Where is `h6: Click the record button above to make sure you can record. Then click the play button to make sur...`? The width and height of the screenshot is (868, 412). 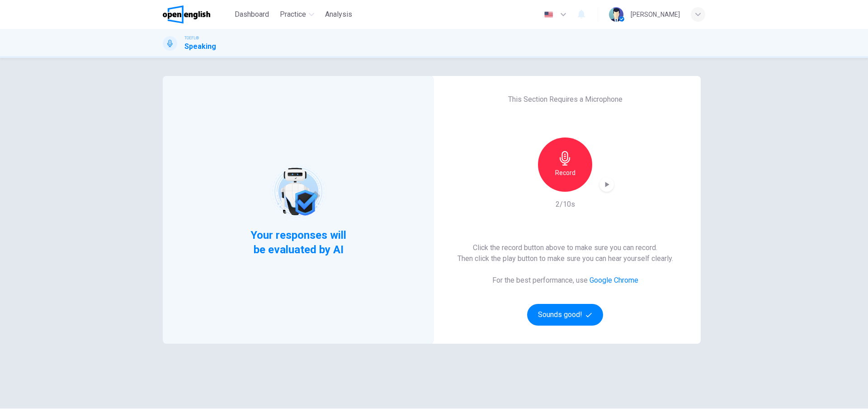
h6: Click the record button above to make sure you can record. Then click the play button to make sur... is located at coordinates (564, 253).